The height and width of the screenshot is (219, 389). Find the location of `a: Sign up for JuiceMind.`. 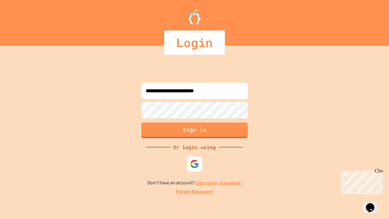

a: Sign up for JuiceMind. is located at coordinates (219, 182).